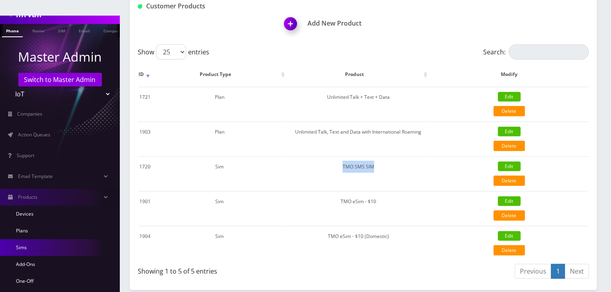 Image resolution: width=611 pixels, height=292 pixels. Describe the element at coordinates (536, 52) in the screenshot. I see `label: Search:` at that location.